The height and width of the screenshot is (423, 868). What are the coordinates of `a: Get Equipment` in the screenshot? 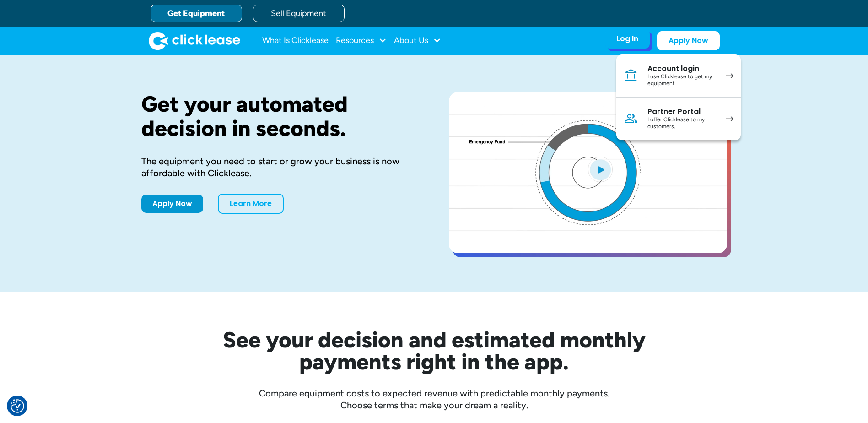 It's located at (196, 14).